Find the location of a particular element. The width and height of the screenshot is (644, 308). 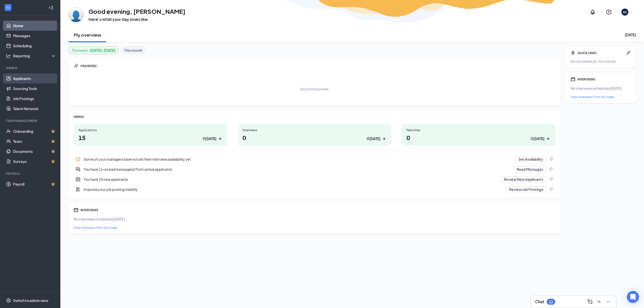

a: DoubleChatActiveYou have 11 unread message(s) from active applicantsRead MessagesPin is located at coordinates (314, 169).